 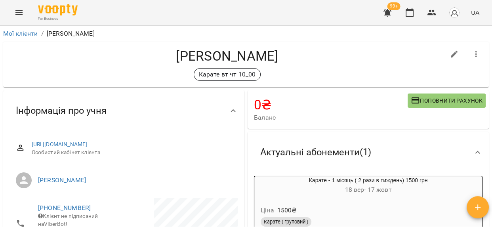 I want to click on span: UA, so click(x=475, y=12).